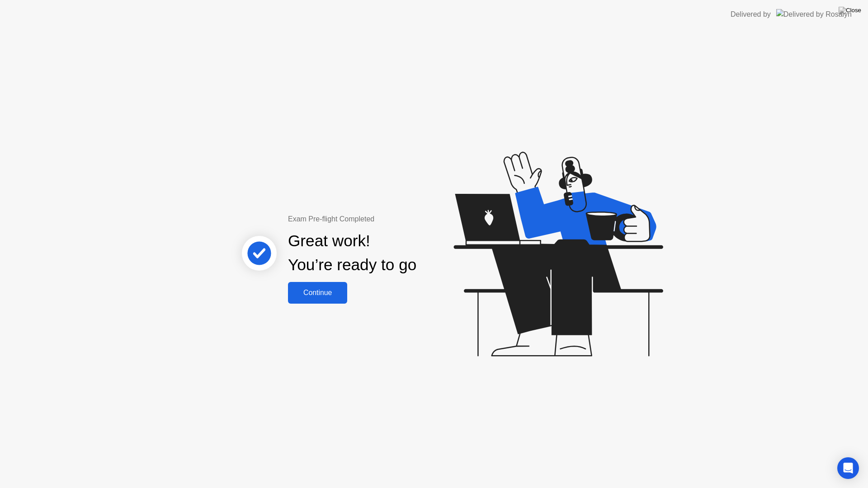  What do you see at coordinates (750, 15) in the screenshot?
I see `div: Delivered by` at bounding box center [750, 15].